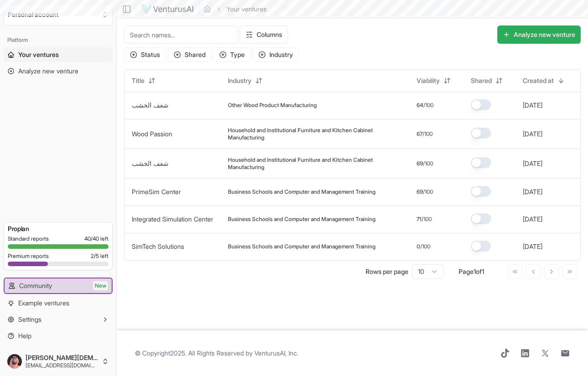  What do you see at coordinates (466, 271) in the screenshot?
I see `span: Page` at bounding box center [466, 271].